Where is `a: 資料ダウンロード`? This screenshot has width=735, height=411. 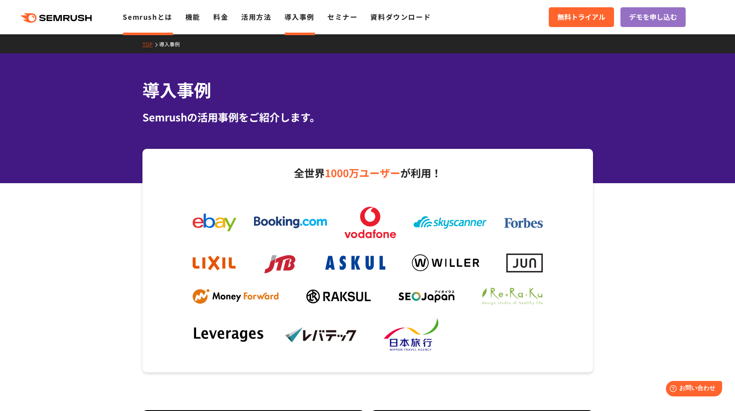
a: 資料ダウンロード is located at coordinates (400, 17).